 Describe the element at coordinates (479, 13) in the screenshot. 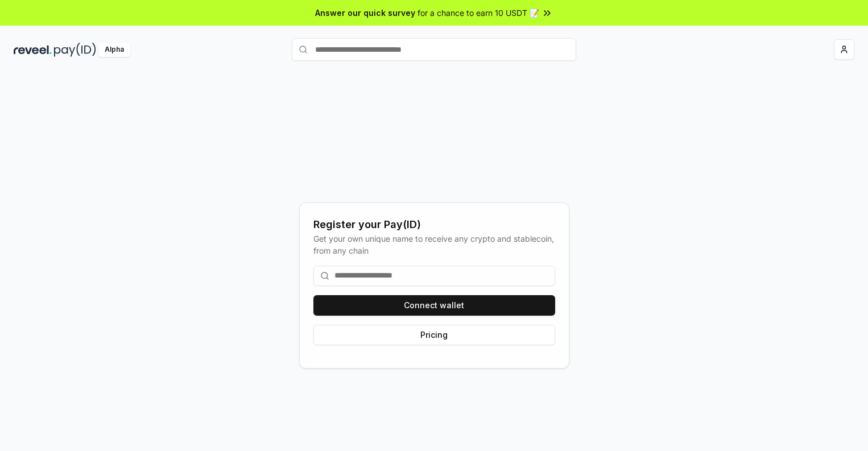

I see `span: for a chance to earn 10 USDT 📝` at that location.